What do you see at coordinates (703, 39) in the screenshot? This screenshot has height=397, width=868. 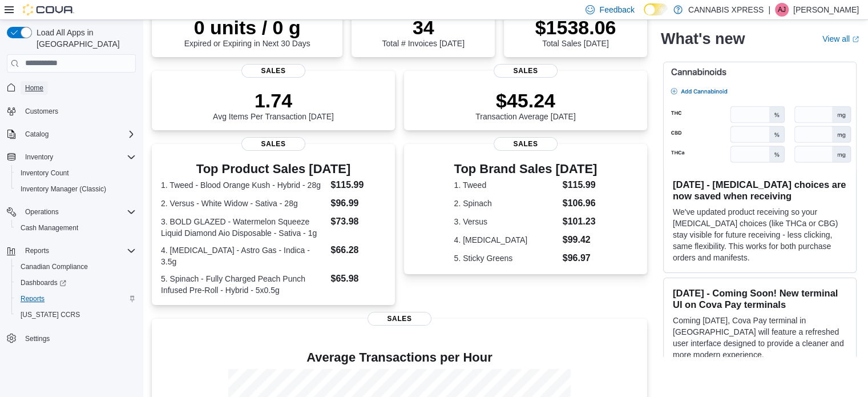 I see `h2: What's new` at bounding box center [703, 39].